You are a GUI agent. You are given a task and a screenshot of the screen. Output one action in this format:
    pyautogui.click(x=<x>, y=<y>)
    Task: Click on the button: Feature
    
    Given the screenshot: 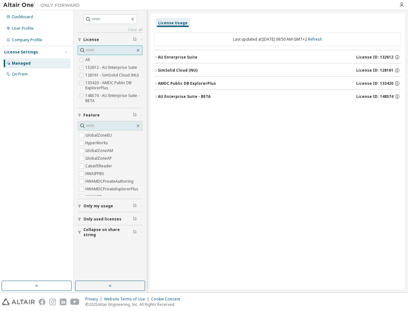 What is the action you would take?
    pyautogui.click(x=110, y=115)
    